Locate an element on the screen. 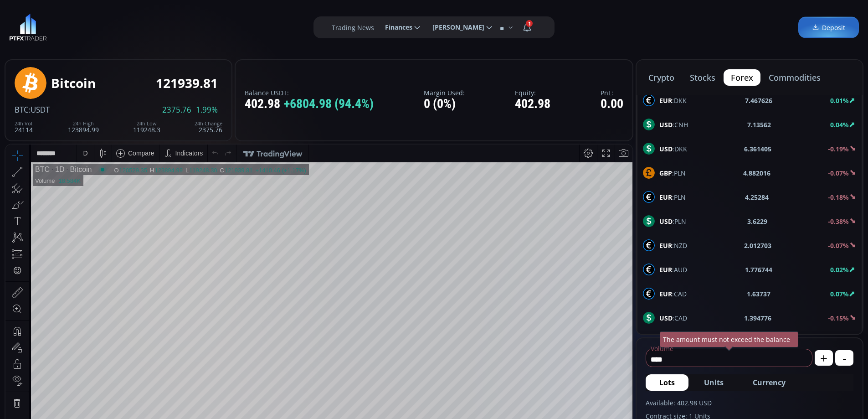 This screenshot has height=419, width=868. b: 1.776744 is located at coordinates (759, 269).